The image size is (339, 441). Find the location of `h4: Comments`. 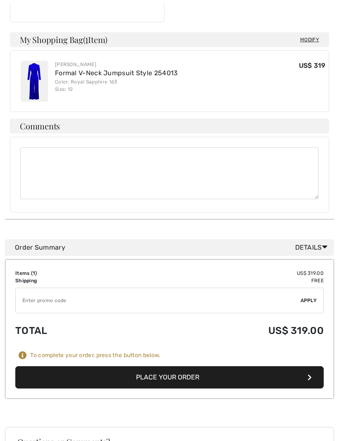

h4: Comments is located at coordinates (169, 126).